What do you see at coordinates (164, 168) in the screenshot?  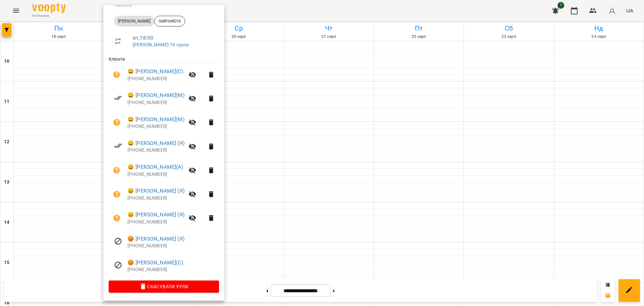 I see `ul: Клієнти` at bounding box center [164, 168].